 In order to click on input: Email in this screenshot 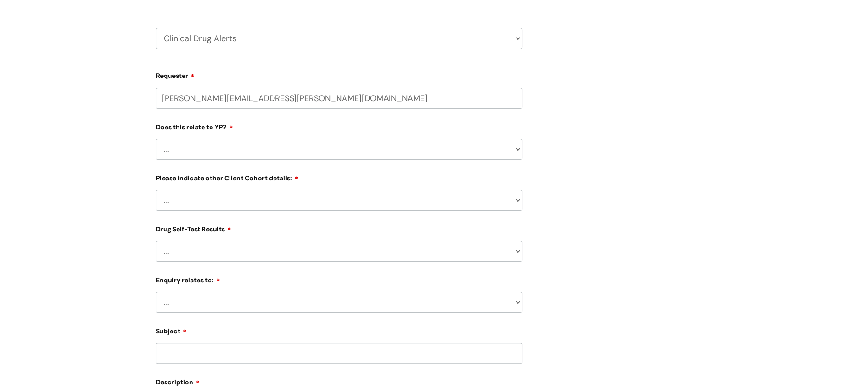, I will do `click(339, 98)`.